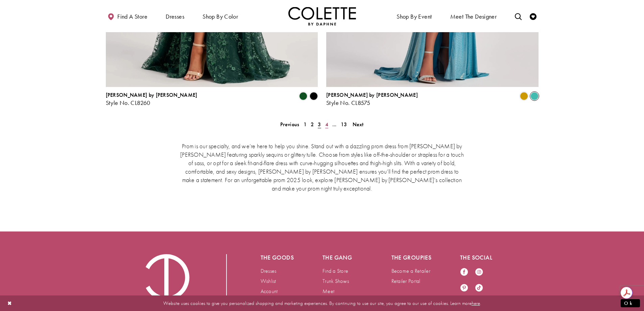 This screenshot has width=644, height=311. What do you see at coordinates (630, 303) in the screenshot?
I see `button: Submit Dialog` at bounding box center [630, 303].